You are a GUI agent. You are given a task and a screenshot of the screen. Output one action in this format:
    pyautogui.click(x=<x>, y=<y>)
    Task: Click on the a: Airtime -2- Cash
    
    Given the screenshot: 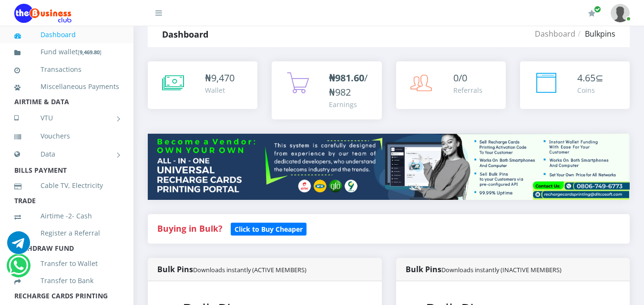 What is the action you would take?
    pyautogui.click(x=67, y=216)
    